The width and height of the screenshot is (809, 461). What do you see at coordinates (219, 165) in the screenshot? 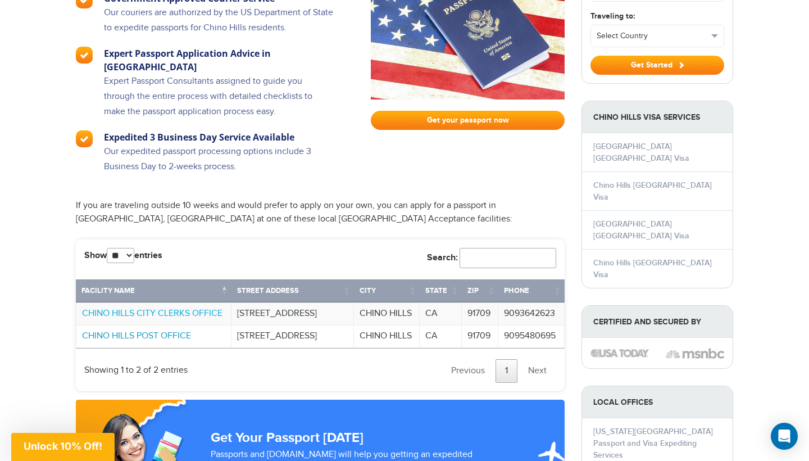
I see `p: Our expedited passport processing options include 3 Business Day to 2-weeks process.` at bounding box center [219, 165].